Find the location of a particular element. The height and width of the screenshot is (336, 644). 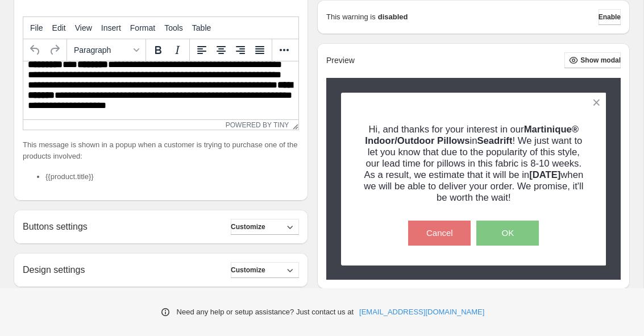

span: Format is located at coordinates (143, 28).